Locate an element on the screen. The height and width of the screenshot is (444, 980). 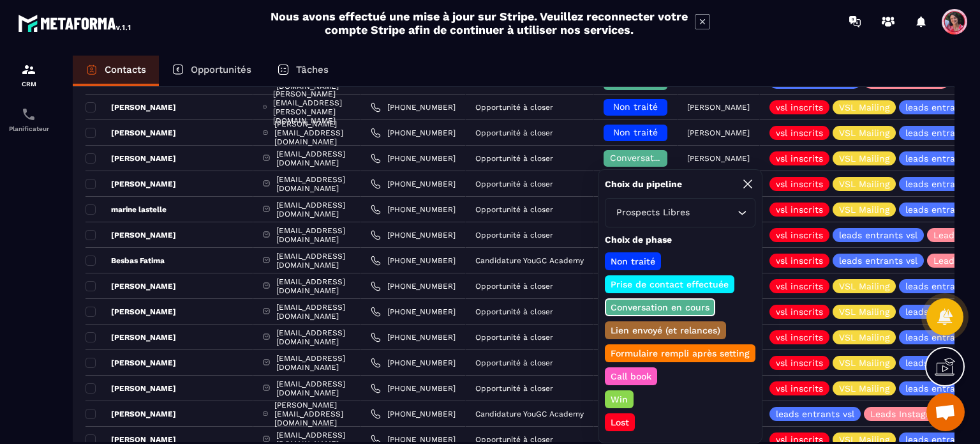
p: Opportunités is located at coordinates (221, 69).